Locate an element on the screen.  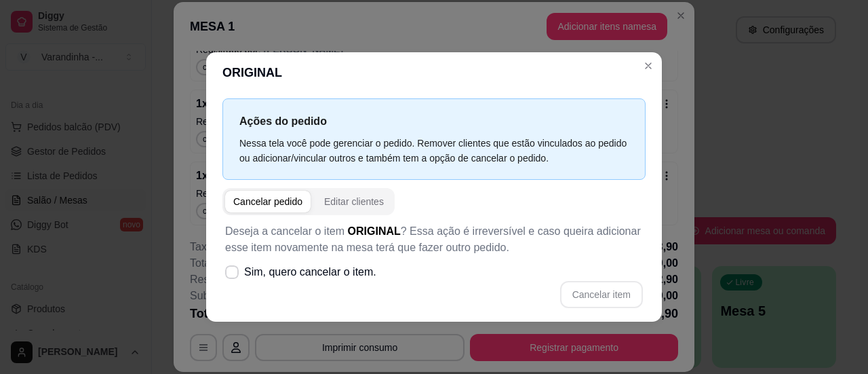
span: Sim, quero cancelar o item. is located at coordinates (310, 272).